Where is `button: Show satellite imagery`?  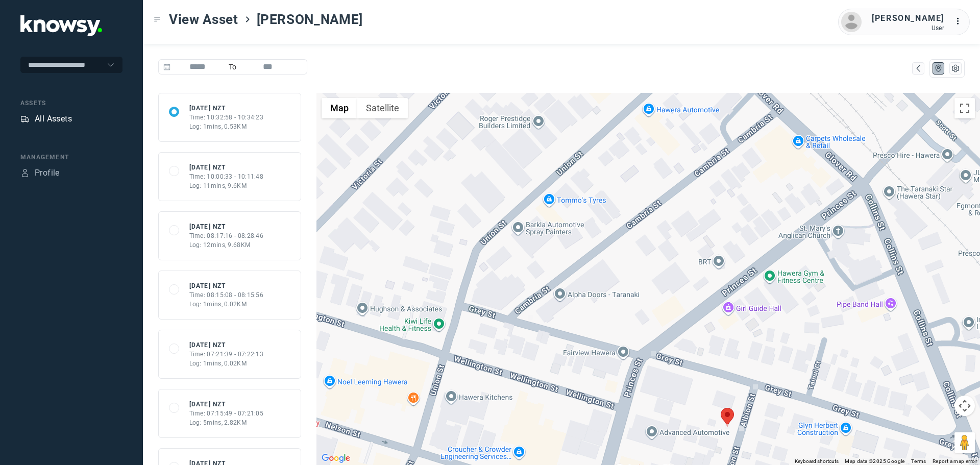
button: Show satellite imagery is located at coordinates (382, 108).